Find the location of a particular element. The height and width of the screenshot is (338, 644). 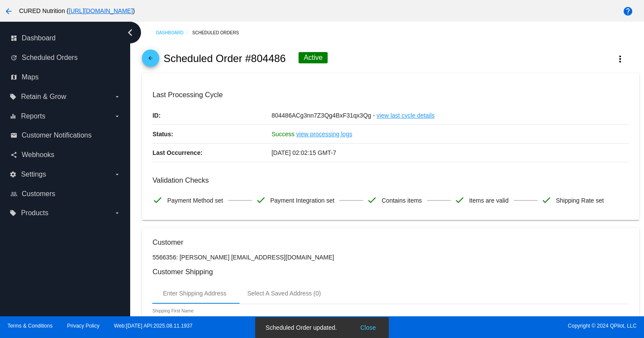

div: Select A Saved Address (0) is located at coordinates (284, 293).